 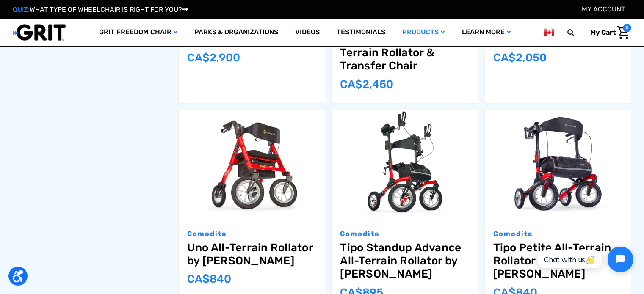 I want to click on span: CA$‌2,900, so click(x=213, y=58).